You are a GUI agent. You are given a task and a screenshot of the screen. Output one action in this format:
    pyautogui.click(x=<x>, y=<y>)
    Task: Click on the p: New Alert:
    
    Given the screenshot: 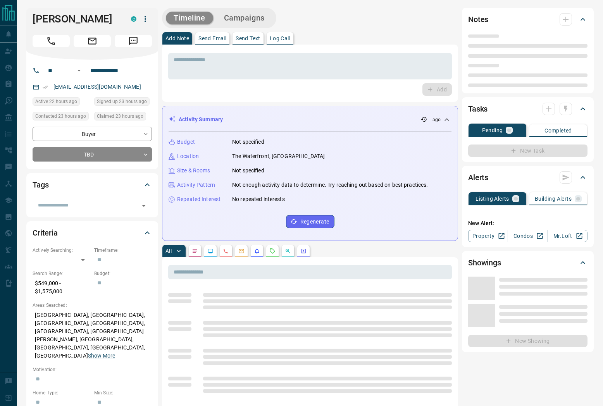 What is the action you would take?
    pyautogui.click(x=528, y=223)
    